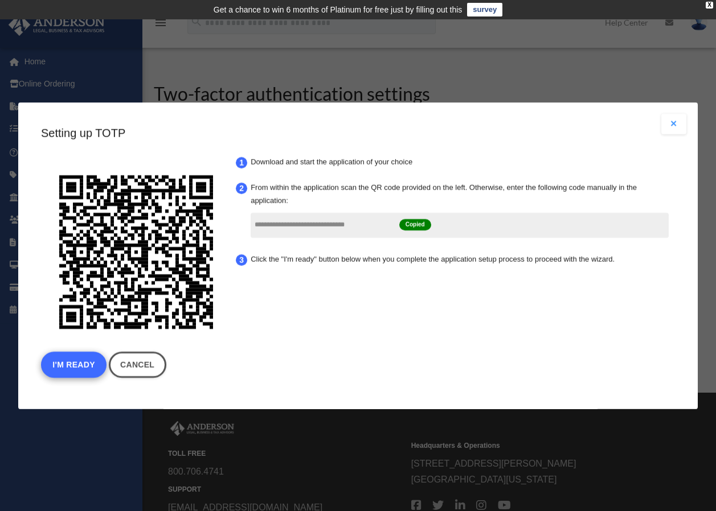 This screenshot has height=511, width=716. I want to click on button: Close modal, so click(674, 124).